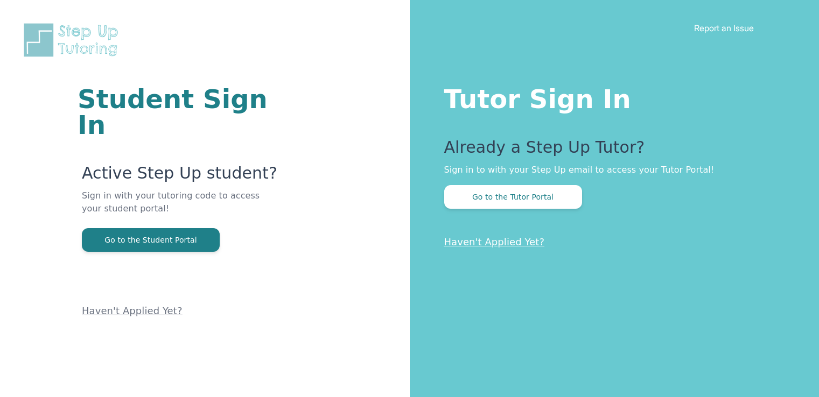 Image resolution: width=819 pixels, height=397 pixels. What do you see at coordinates (151, 240) in the screenshot?
I see `a: Go to the Student Portal` at bounding box center [151, 240].